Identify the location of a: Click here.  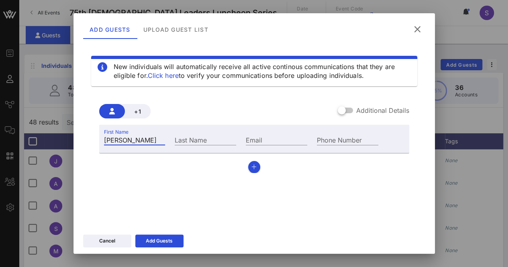
(163, 76).